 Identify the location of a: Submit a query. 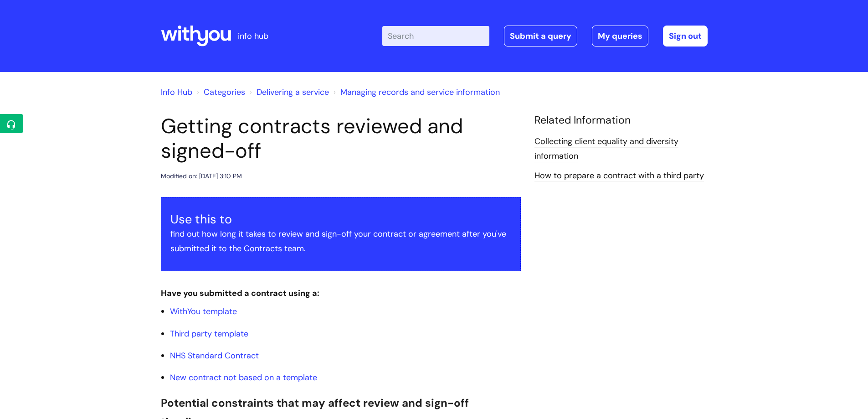
(541, 36).